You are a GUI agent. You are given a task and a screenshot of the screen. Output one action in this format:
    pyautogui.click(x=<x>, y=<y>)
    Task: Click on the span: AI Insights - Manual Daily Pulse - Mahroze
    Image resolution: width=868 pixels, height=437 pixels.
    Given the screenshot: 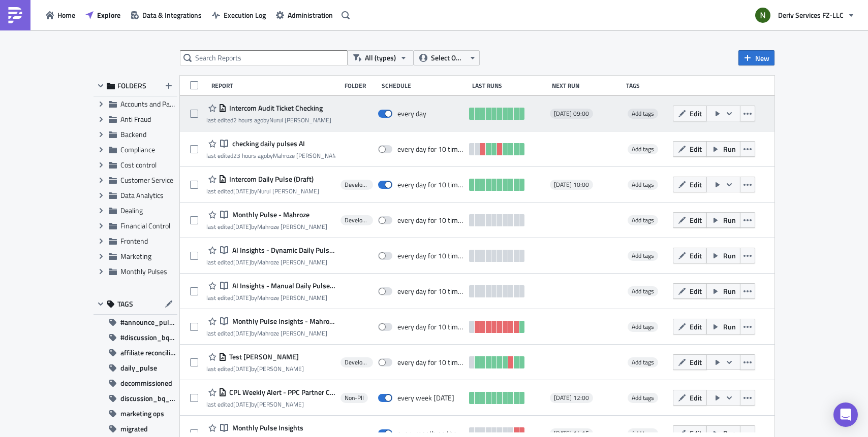 What is the action you would take?
    pyautogui.click(x=282, y=286)
    